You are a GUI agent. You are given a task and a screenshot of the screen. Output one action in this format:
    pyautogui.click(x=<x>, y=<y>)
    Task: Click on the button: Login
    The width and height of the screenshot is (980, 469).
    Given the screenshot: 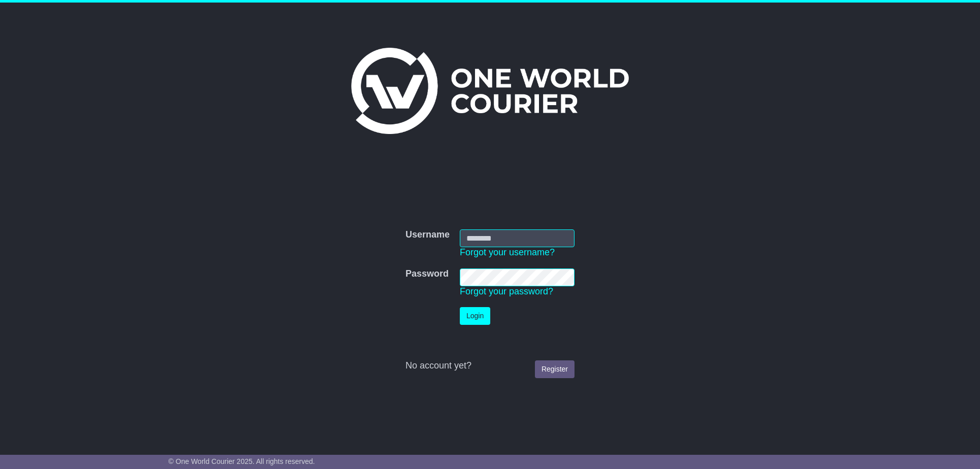 What is the action you would take?
    pyautogui.click(x=476, y=316)
    